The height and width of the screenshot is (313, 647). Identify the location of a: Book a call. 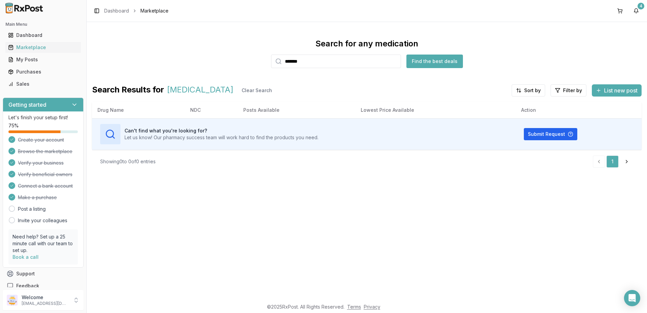
(25, 256).